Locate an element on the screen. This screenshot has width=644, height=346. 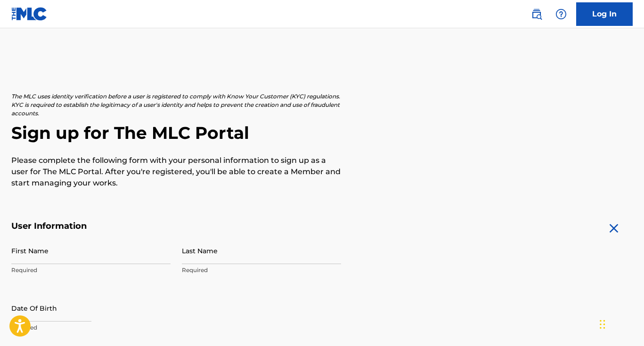
div: Chat Widget is located at coordinates (620, 323).